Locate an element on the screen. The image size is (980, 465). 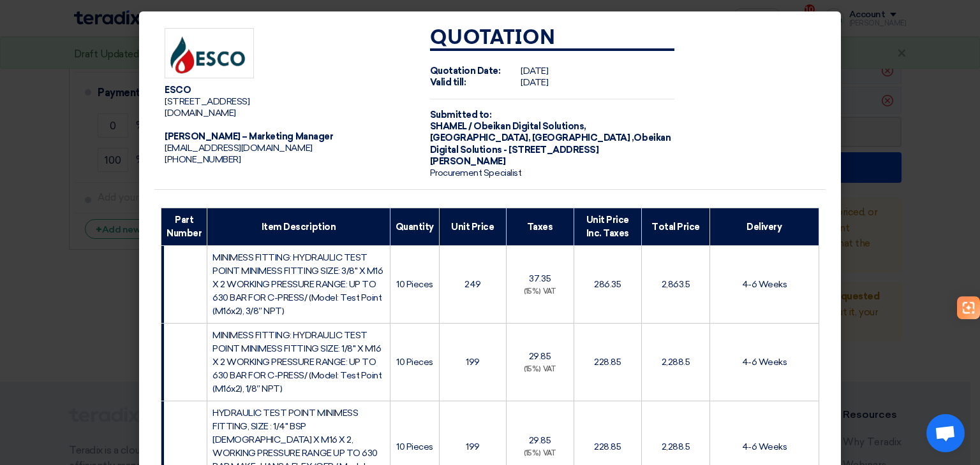
th: Unit Price is located at coordinates (472, 227).